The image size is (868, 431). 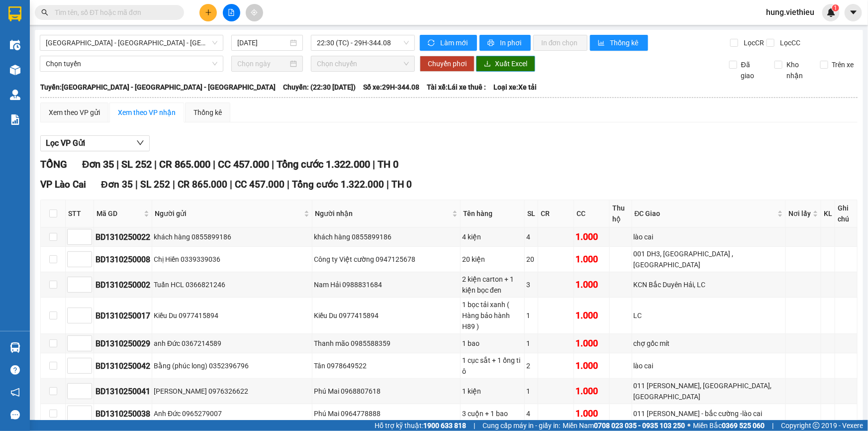 I want to click on div: BD1310250002, so click(x=123, y=285).